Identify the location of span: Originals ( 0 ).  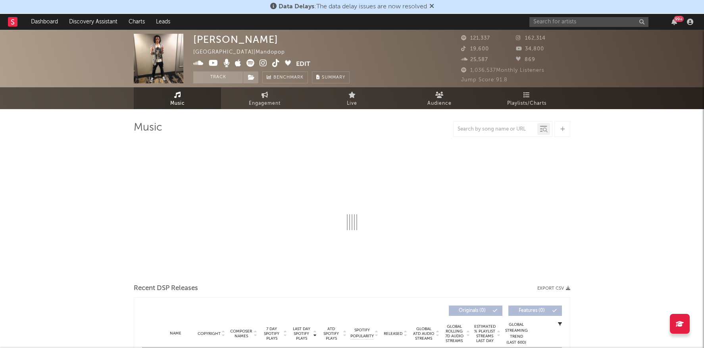
(472, 311).